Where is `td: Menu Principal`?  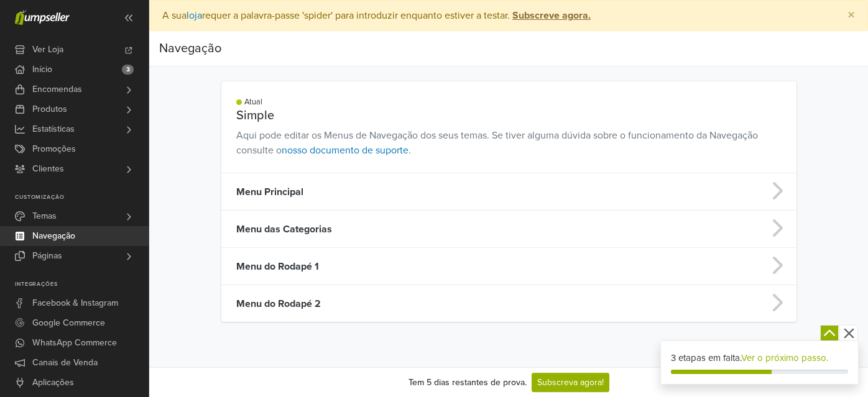
td: Menu Principal is located at coordinates (439, 192).